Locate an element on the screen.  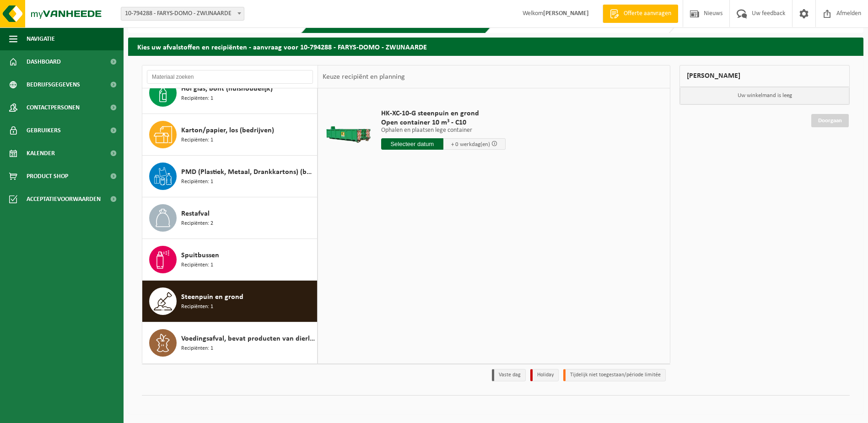
span: Voedingsafval, bevat producten van dierlijke oorsprong, onverpakt, categorie 3 is located at coordinates (248, 339).